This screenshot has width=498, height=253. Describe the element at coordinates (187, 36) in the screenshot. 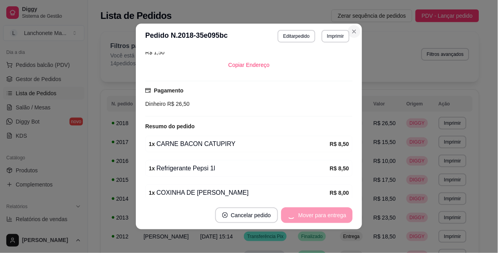

I see `h3: Pedido N. 2018-35e095bc` at that location.